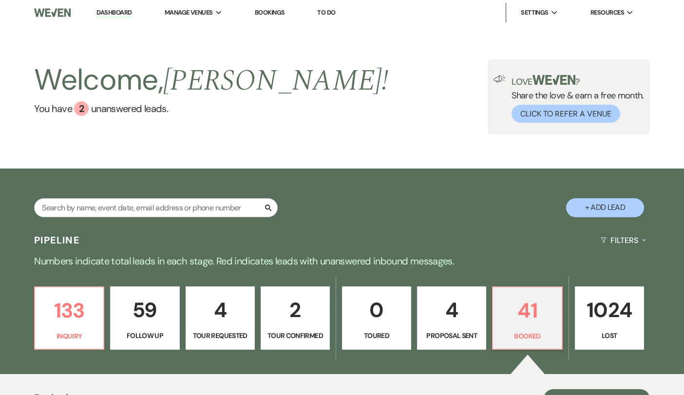 The height and width of the screenshot is (395, 684). Describe the element at coordinates (527, 318) in the screenshot. I see `a: 41Booked` at that location.